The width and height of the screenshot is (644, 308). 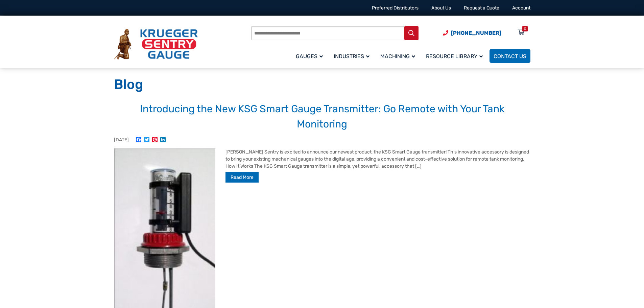 What do you see at coordinates (481, 8) in the screenshot?
I see `a: Request a Quote` at bounding box center [481, 8].